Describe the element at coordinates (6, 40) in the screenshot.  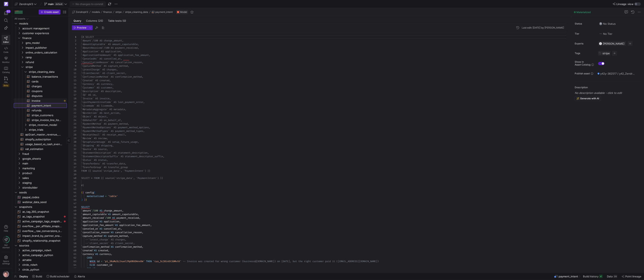
I see `a: Editor` at that location.